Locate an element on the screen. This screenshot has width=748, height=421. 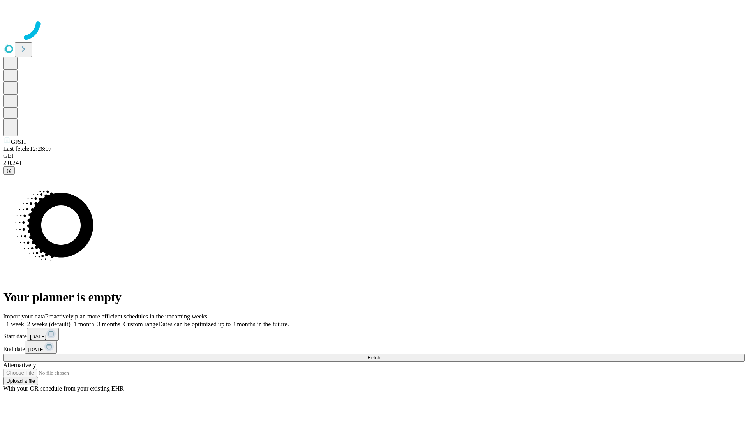
span: Dates can be optimized up to 3 months in the future. is located at coordinates (223, 324).